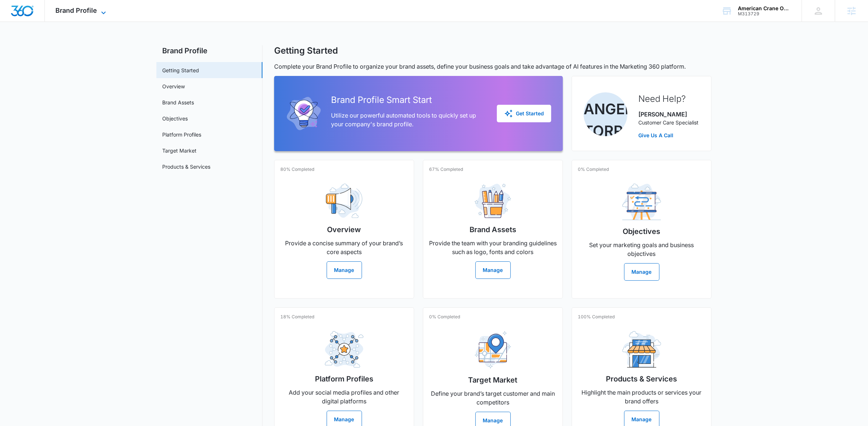  Describe the element at coordinates (15, 15) in the screenshot. I see `img: logo_orange.svg` at that location.